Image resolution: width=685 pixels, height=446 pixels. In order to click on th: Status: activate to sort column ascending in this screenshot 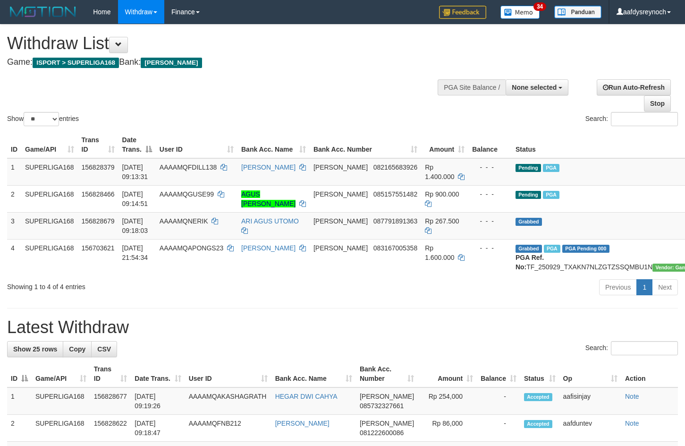, I will do `click(540, 373)`.